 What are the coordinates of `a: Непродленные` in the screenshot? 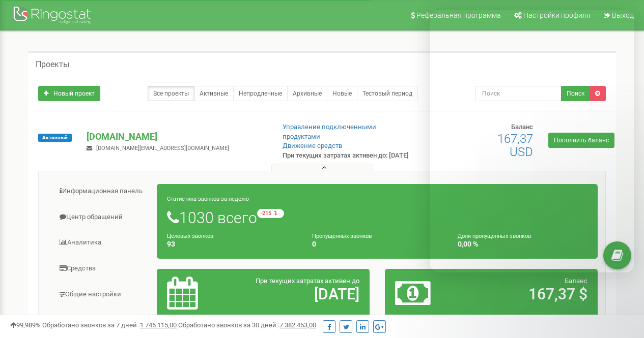 It's located at (260, 93).